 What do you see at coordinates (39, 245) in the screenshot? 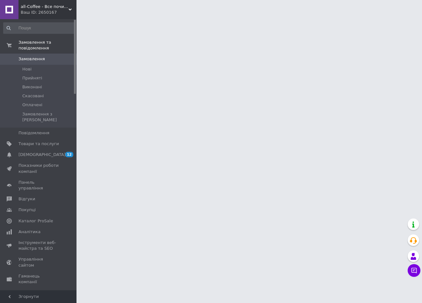
I see `span: Інструменти веб-майстра та SEO` at bounding box center [39, 245].